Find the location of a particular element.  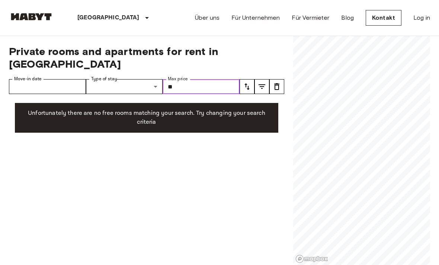

a: Für Vermieter is located at coordinates (310, 18).